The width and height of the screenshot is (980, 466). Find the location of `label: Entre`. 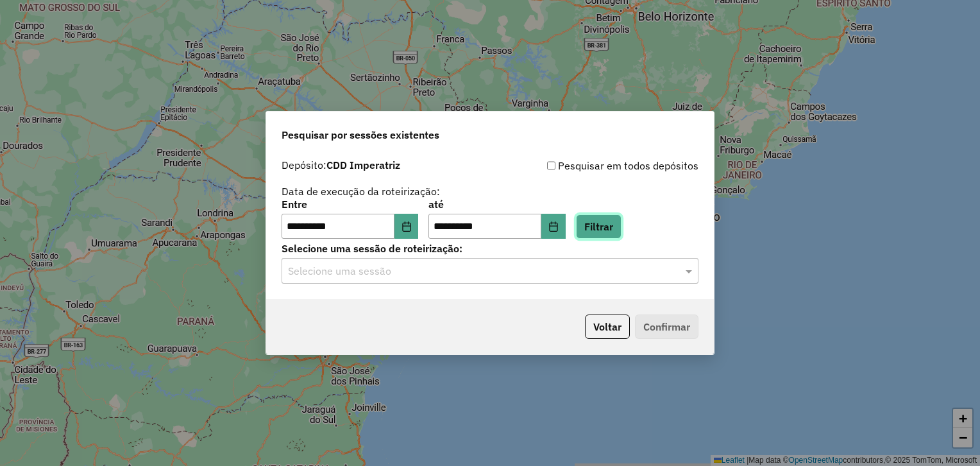

label: Entre is located at coordinates (349, 204).